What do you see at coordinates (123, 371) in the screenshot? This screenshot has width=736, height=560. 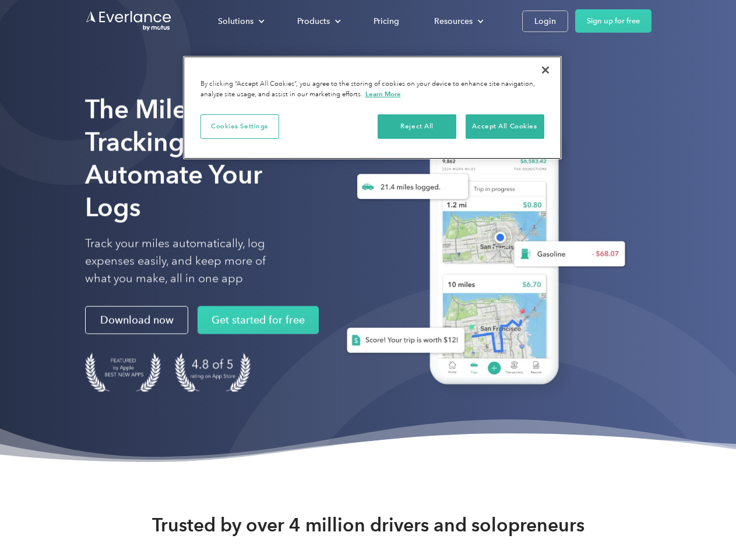 I see `img: Badge for Featured by Apple Best New Apps` at bounding box center [123, 371].